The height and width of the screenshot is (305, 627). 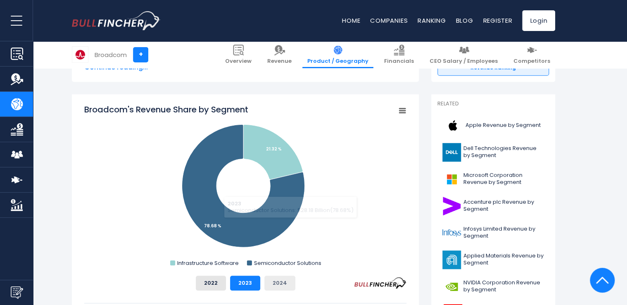 What do you see at coordinates (504, 179) in the screenshot?
I see `span: Microsoft Corporation Revenue by Segment` at bounding box center [504, 179].